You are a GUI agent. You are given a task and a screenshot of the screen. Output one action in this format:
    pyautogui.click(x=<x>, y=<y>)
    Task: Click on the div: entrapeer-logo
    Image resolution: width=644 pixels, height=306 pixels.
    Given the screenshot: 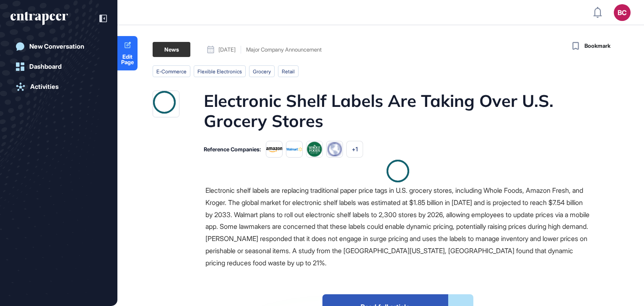 What is the action you would take?
    pyautogui.click(x=39, y=18)
    